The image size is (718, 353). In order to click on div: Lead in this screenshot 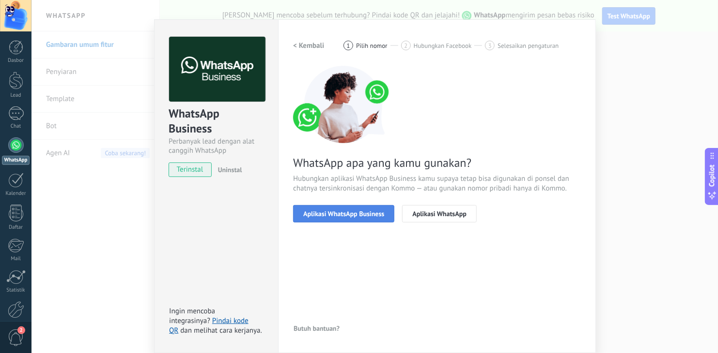, I will do `click(16, 95)`.